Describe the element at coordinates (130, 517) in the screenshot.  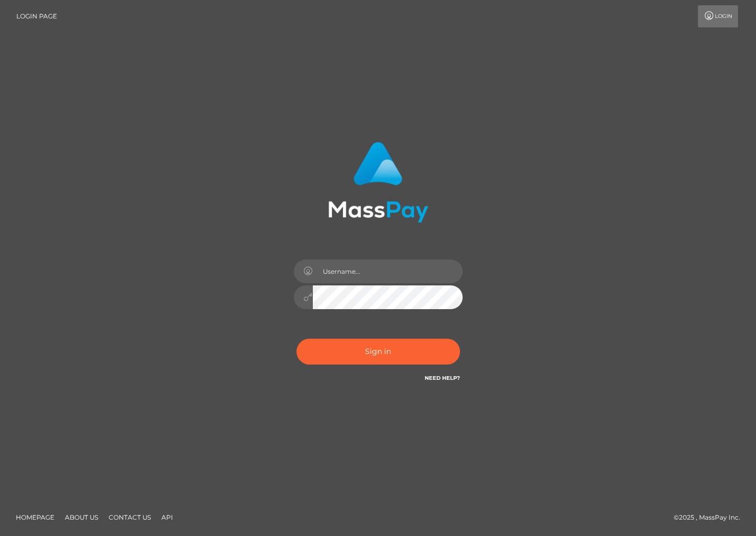
I see `a: Contact Us` at that location.